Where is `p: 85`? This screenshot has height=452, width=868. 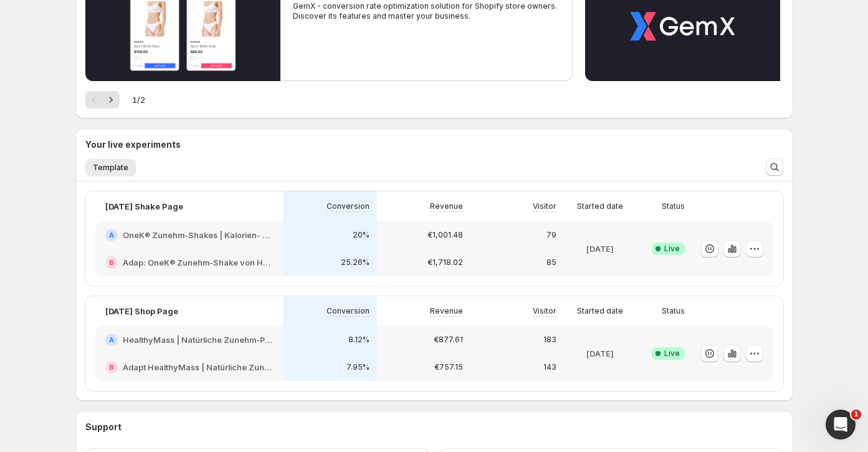 p: 85 is located at coordinates (551, 263).